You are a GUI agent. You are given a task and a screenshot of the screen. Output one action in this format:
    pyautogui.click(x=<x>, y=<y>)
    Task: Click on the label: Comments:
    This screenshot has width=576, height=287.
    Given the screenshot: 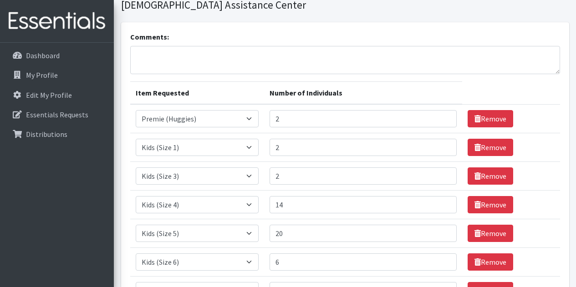 What is the action you would take?
    pyautogui.click(x=149, y=37)
    